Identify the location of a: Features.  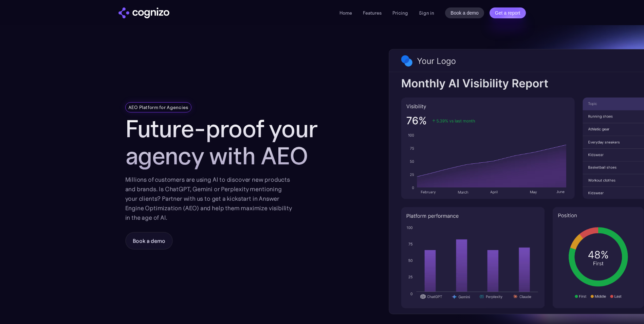
(372, 13).